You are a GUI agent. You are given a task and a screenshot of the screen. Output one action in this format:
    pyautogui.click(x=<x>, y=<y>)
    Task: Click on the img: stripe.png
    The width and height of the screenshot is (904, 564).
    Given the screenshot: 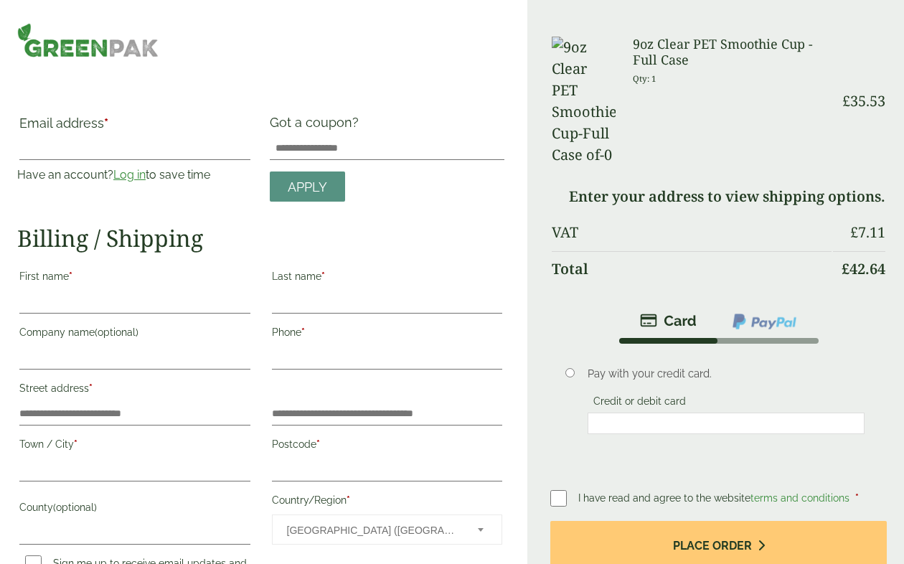 What is the action you would take?
    pyautogui.click(x=668, y=321)
    